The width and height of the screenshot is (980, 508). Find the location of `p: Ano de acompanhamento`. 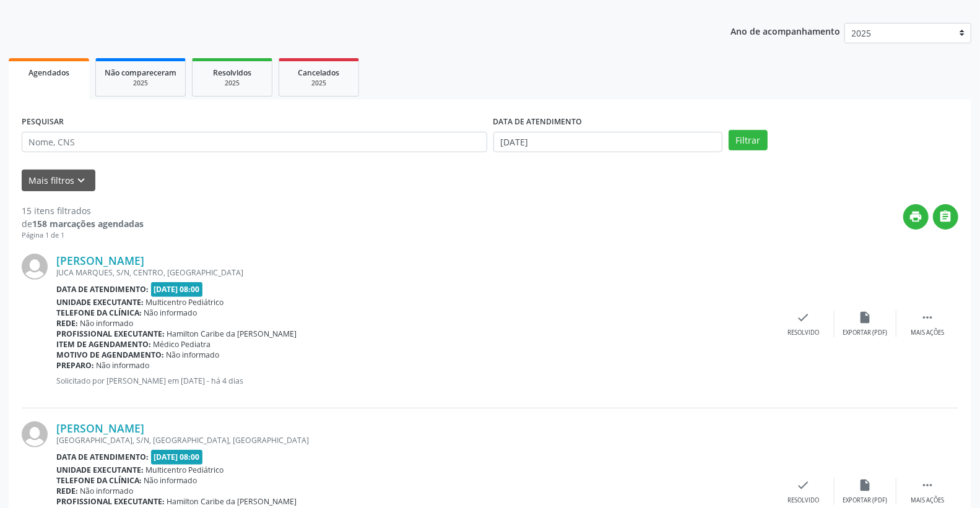

p: Ano de acompanhamento is located at coordinates (785, 30).